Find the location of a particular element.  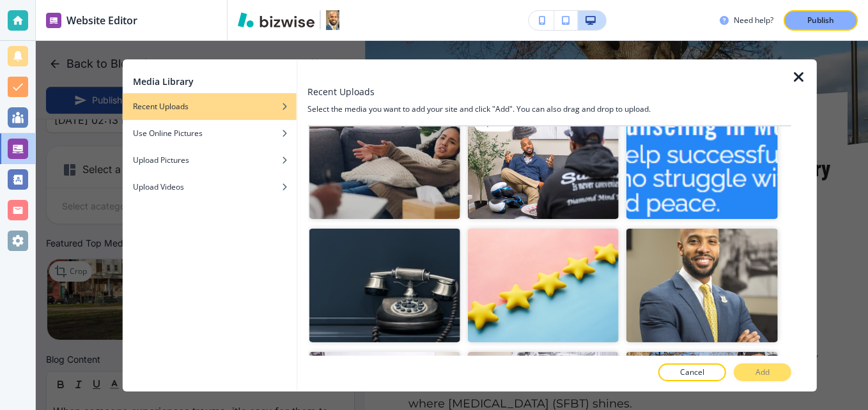

h2: Website Editor is located at coordinates (102, 20).